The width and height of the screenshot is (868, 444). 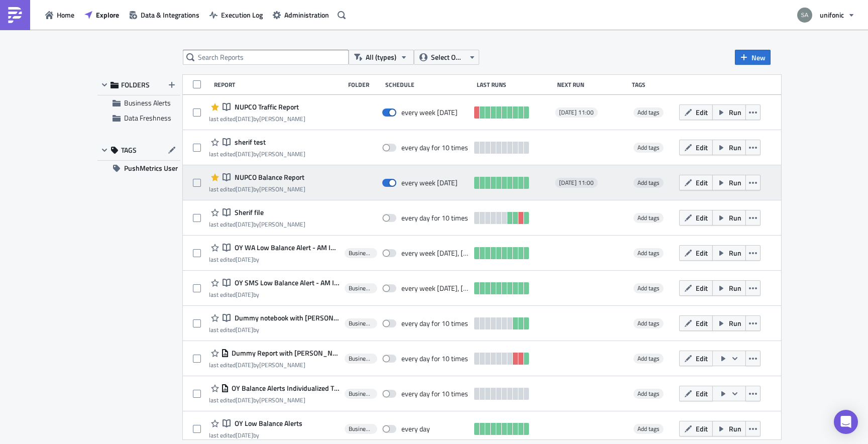 What do you see at coordinates (244, 224) in the screenshot?
I see `time: 2025-09-02T07:45:57Z` at bounding box center [244, 224].